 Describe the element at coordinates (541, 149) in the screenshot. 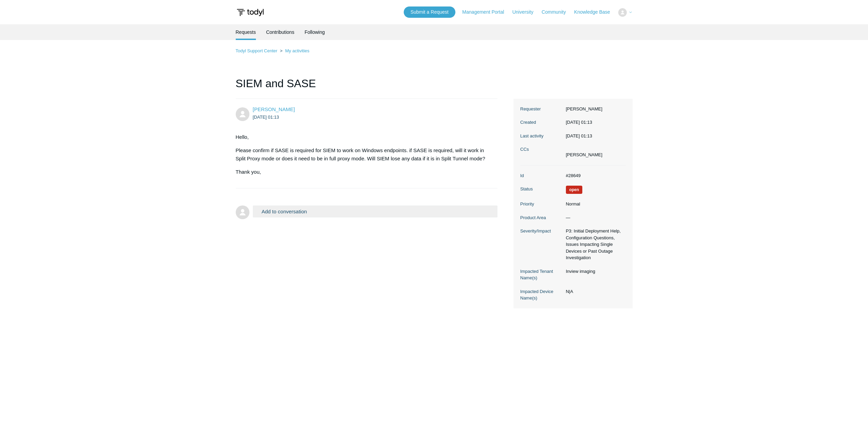

I see `dt: CCs` at that location.